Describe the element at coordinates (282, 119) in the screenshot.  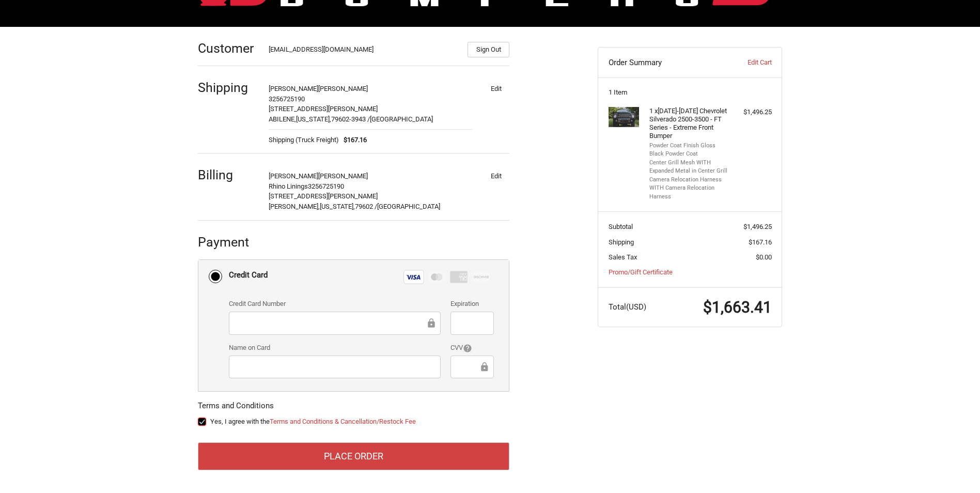
I see `span: ABILENE,` at that location.